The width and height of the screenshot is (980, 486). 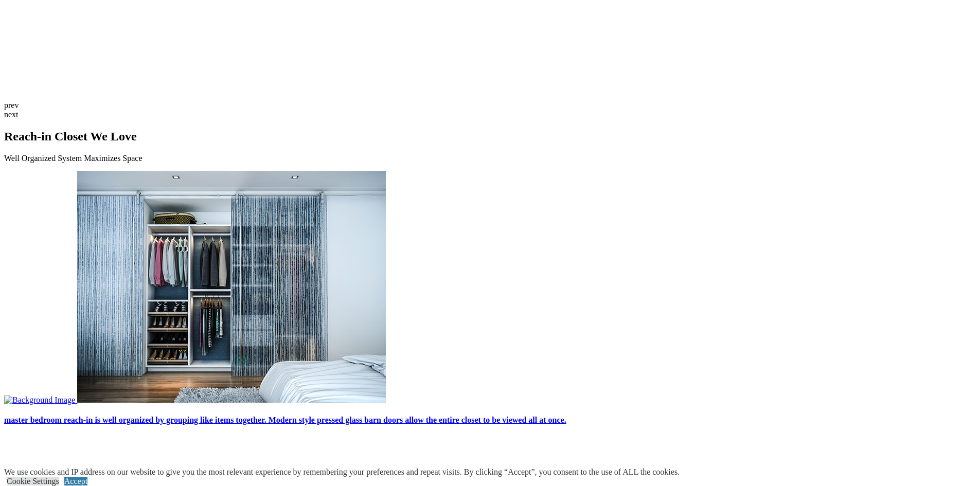 I want to click on h4: master bedroom reach-in is well organized by grouping like items together. Modern style pressed g..., so click(x=490, y=420).